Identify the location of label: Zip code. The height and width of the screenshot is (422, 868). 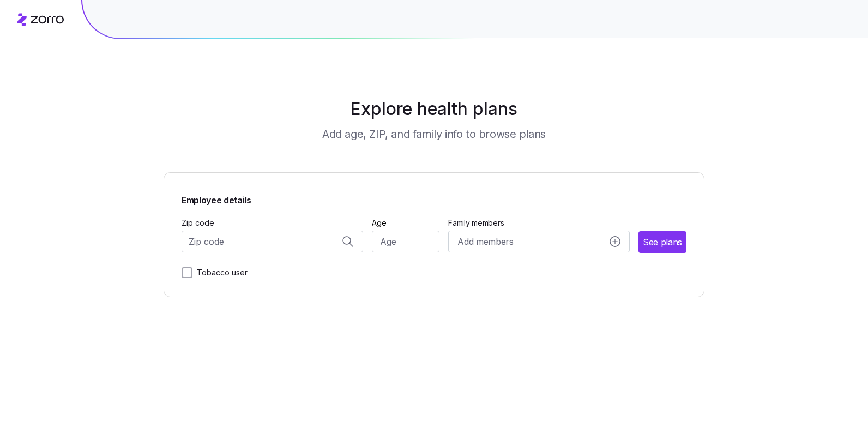
(198, 223).